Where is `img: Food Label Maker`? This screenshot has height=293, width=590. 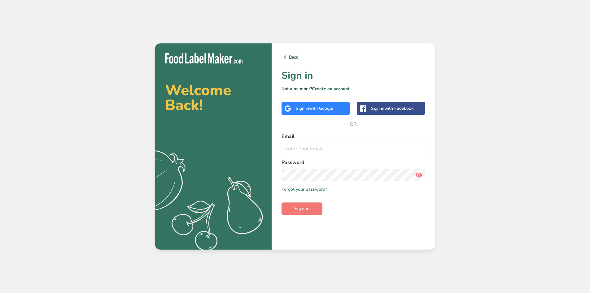
img: Food Label Maker is located at coordinates (204, 58).